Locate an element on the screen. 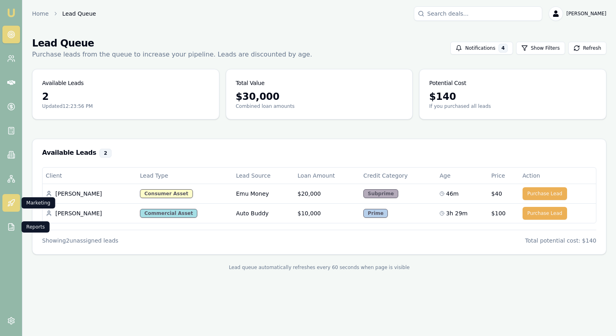  button: Show Filters is located at coordinates (541, 48).